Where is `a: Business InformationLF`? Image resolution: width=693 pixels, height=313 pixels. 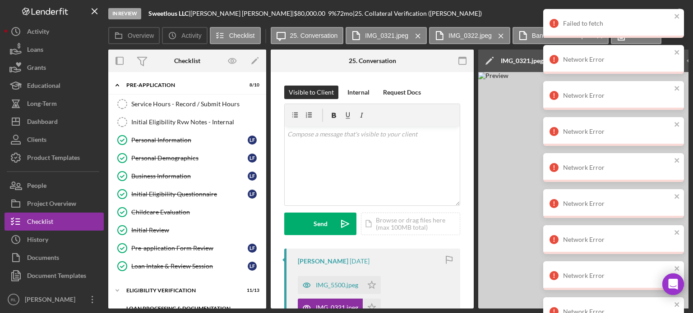
a: Business InformationLF is located at coordinates (187, 176).